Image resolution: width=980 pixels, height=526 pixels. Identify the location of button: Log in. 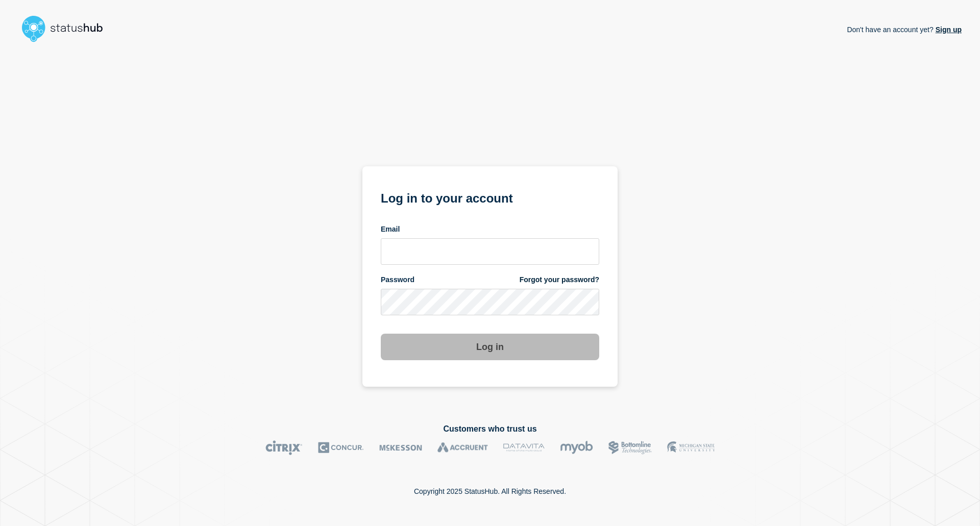
(490, 347).